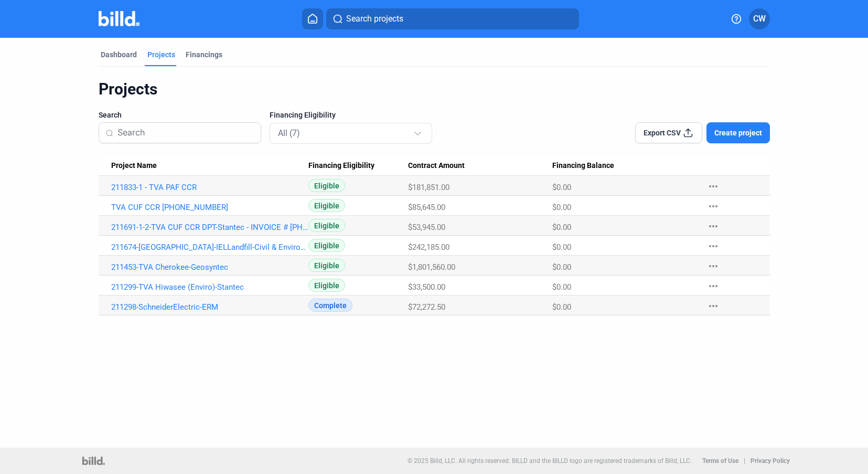 This screenshot has width=868, height=474. What do you see at coordinates (426, 307) in the screenshot?
I see `span: $72,272.50` at bounding box center [426, 307].